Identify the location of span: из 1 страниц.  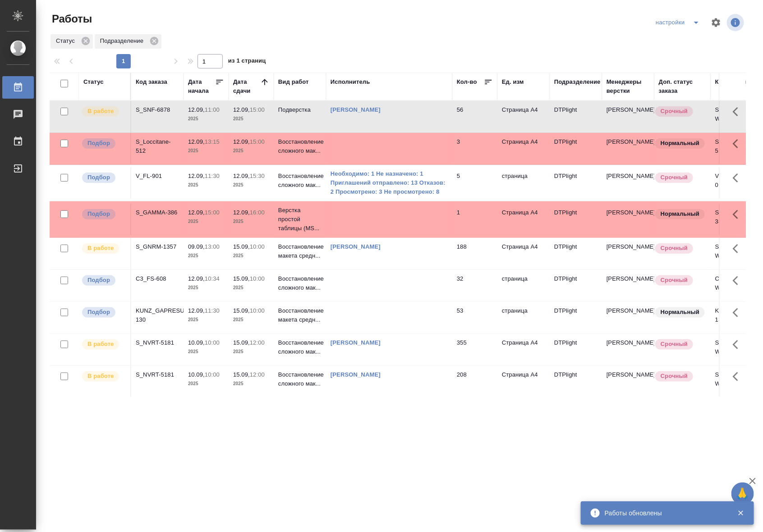
(247, 62).